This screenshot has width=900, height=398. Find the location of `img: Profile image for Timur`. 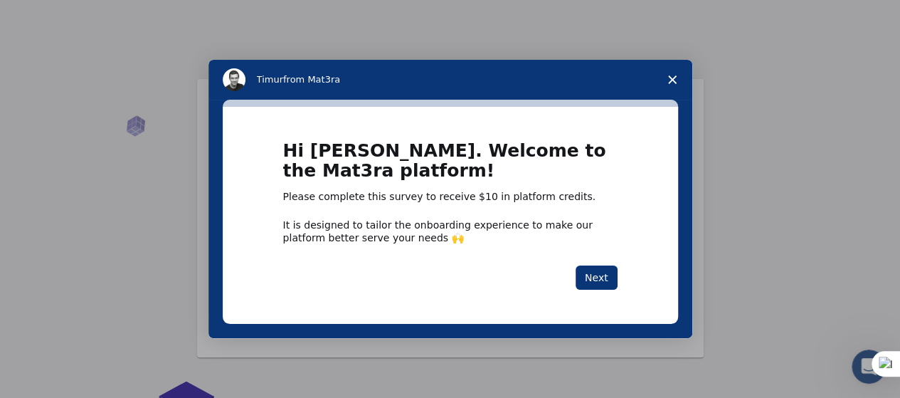

img: Profile image for Timur is located at coordinates (234, 80).